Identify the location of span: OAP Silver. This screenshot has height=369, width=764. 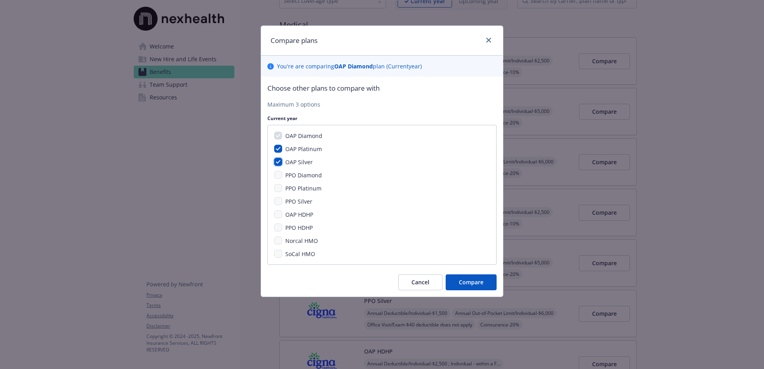
(299, 162).